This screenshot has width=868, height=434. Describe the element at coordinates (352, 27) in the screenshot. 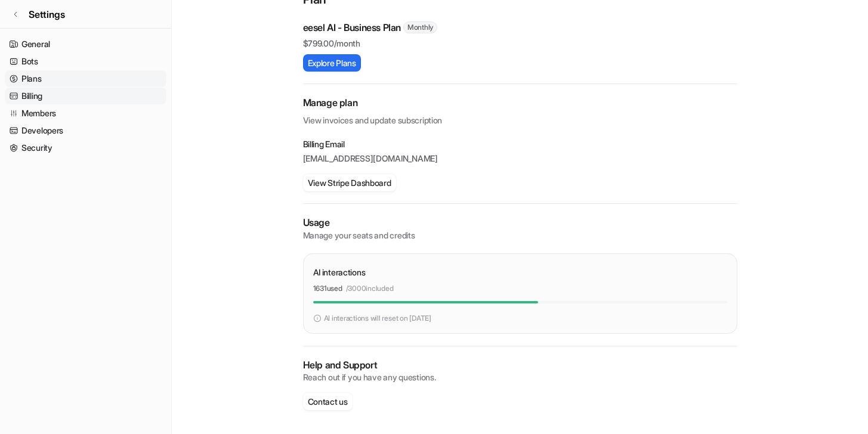

I see `p: eesel AI - Business Plan` at that location.